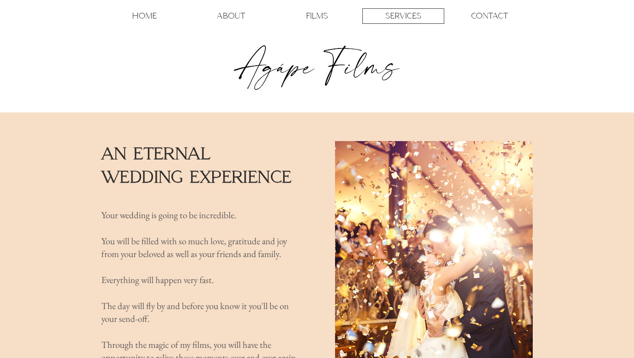 This screenshot has width=634, height=358. I want to click on a: ABOUT, so click(231, 16).